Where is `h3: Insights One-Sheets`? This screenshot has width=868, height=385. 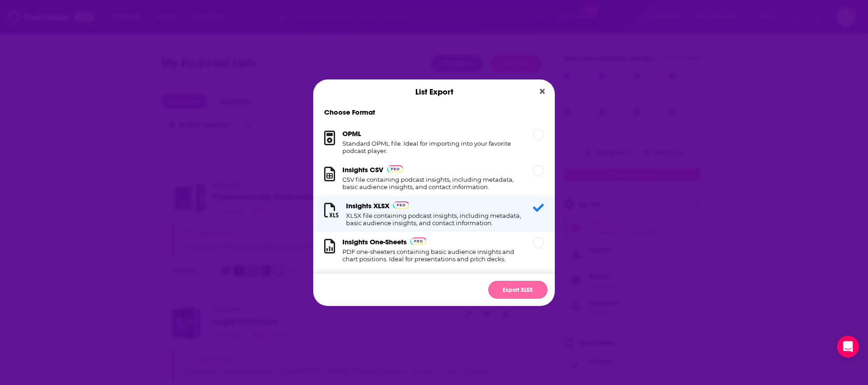
h3: Insights One-Sheets is located at coordinates (375, 241).